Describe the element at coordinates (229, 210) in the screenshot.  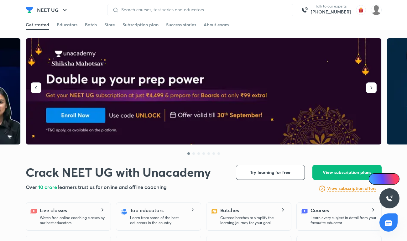
I see `h5: Batches` at that location.